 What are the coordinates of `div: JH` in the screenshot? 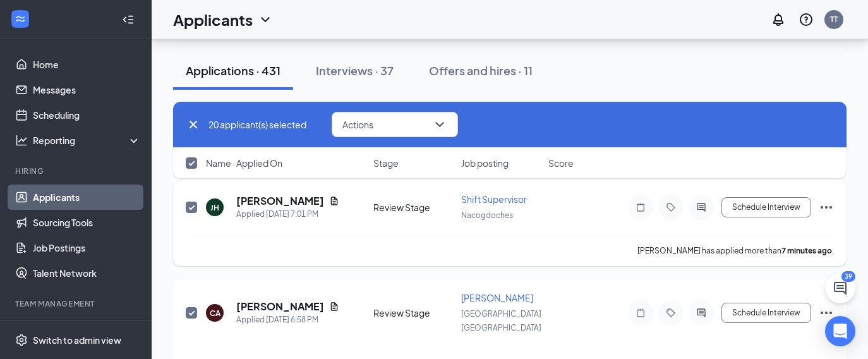 It's located at (215, 207).